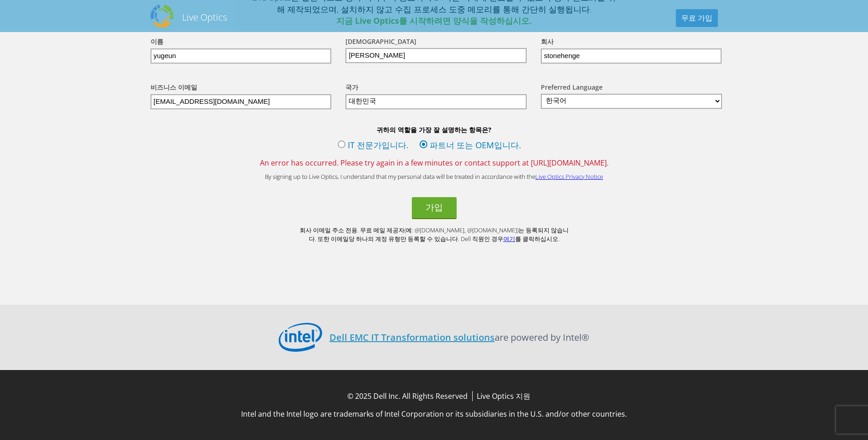 Image resolution: width=868 pixels, height=440 pixels. I want to click on b: 귀하의 역할을 가장 잘 설명하는 항목은?, so click(435, 130).